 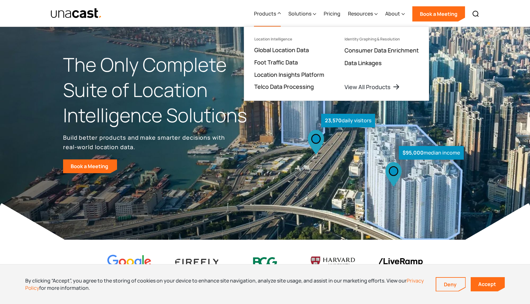 I want to click on div: median income, so click(x=431, y=152).